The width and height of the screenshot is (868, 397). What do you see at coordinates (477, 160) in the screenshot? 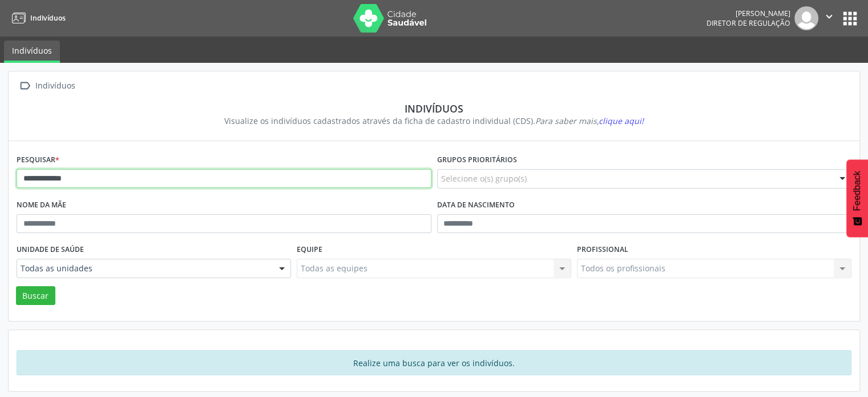
I see `label: Grupos prioritários` at bounding box center [477, 160].